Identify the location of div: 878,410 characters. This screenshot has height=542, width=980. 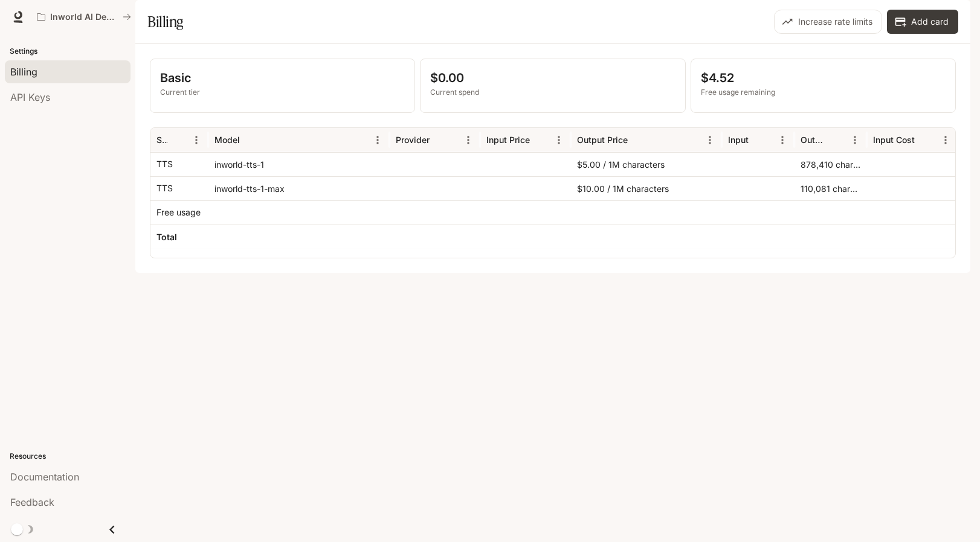
(831, 164).